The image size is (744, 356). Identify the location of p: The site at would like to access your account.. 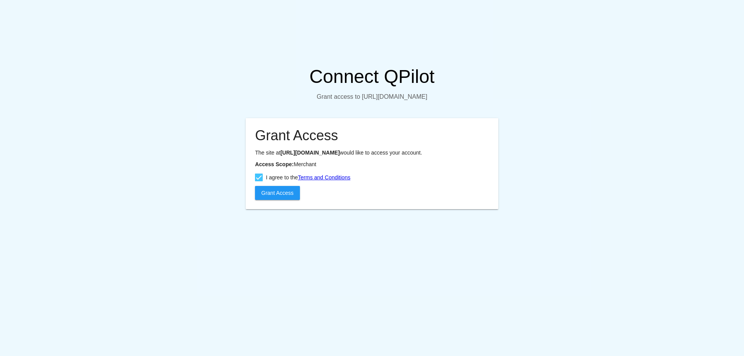
(372, 153).